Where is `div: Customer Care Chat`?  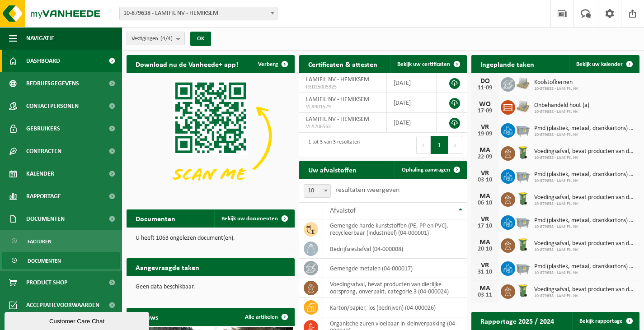 div: Customer Care Chat is located at coordinates (72, 11).